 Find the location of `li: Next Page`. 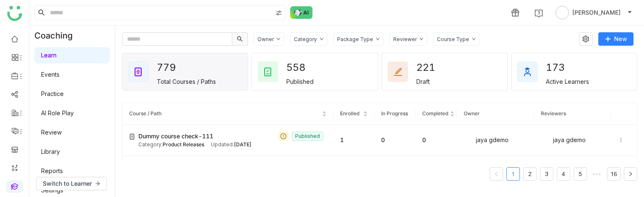

li: Next Page is located at coordinates (631, 174).